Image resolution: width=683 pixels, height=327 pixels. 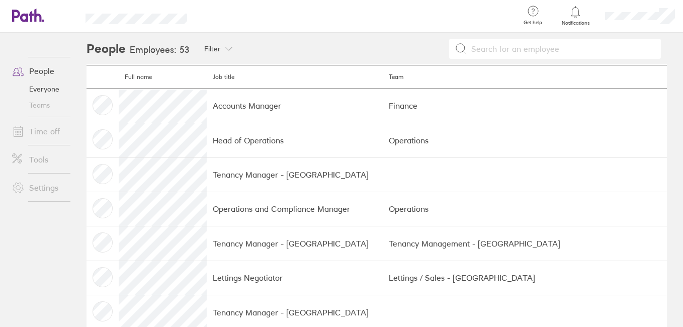 I want to click on td: Finance, so click(x=524, y=106).